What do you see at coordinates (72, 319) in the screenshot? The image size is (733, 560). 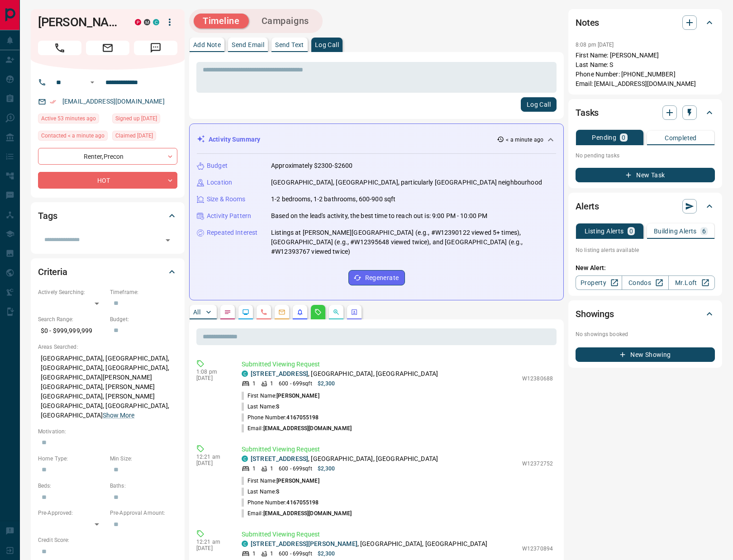 I see `p: Search Range:` at bounding box center [72, 319].